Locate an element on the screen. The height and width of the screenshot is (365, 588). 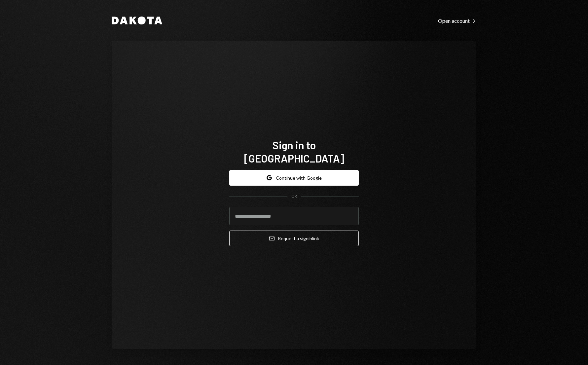
div: Open account is located at coordinates (457, 21).